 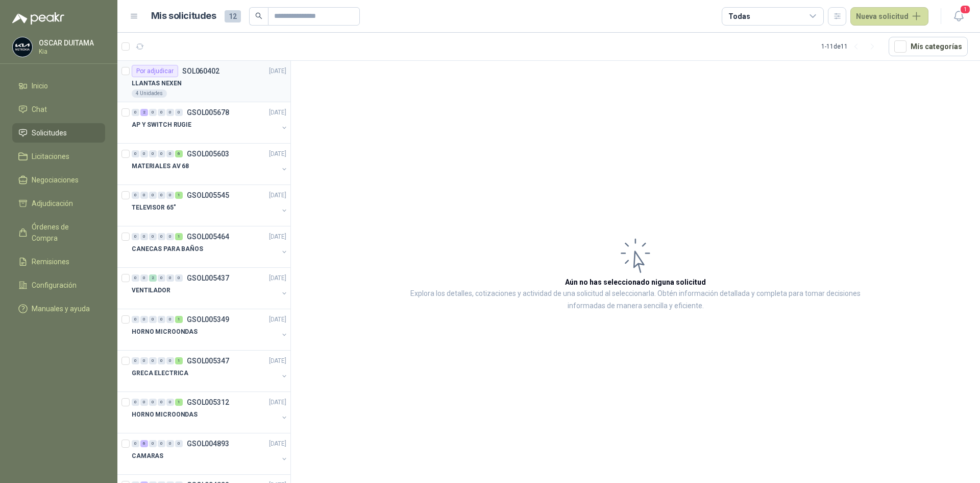 I want to click on a: Adjudicación, so click(x=59, y=203).